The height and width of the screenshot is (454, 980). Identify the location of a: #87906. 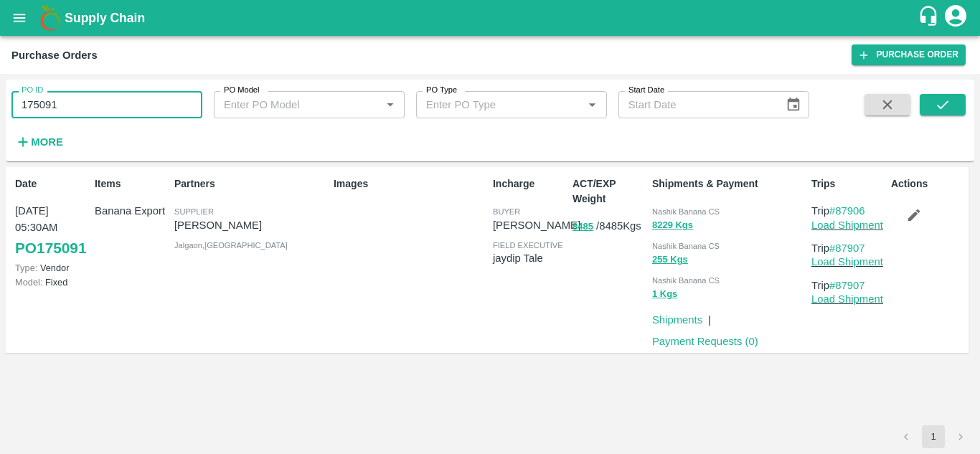
(847, 211).